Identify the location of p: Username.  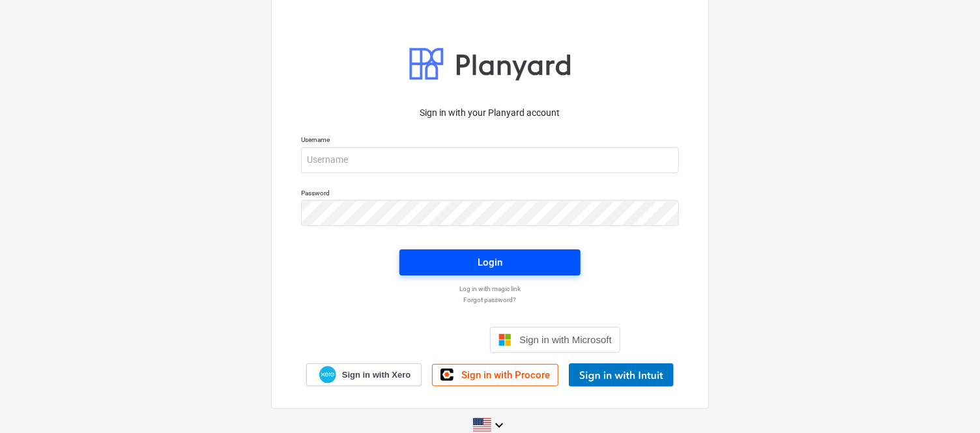
(490, 141).